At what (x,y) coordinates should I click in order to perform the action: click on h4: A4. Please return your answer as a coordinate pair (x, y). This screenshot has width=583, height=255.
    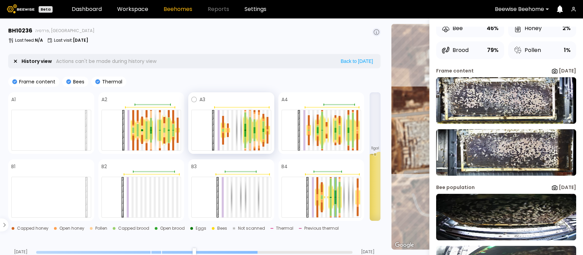
    Looking at the image, I should click on (285, 99).